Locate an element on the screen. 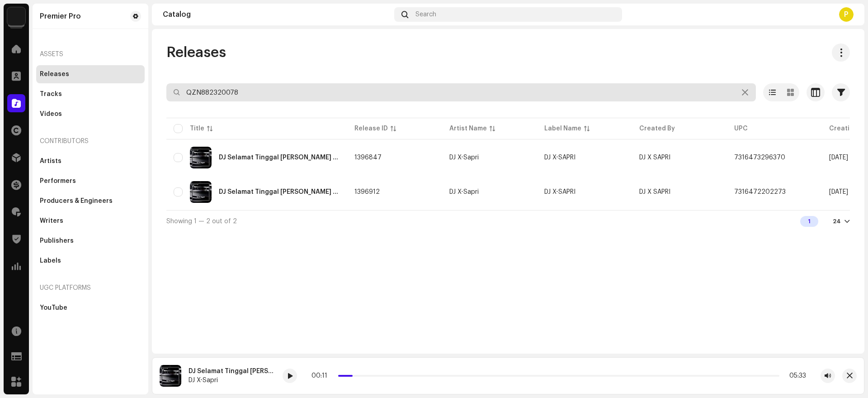 This screenshot has width=868, height=398. re-a-nav-header: Assets is located at coordinates (91, 55).